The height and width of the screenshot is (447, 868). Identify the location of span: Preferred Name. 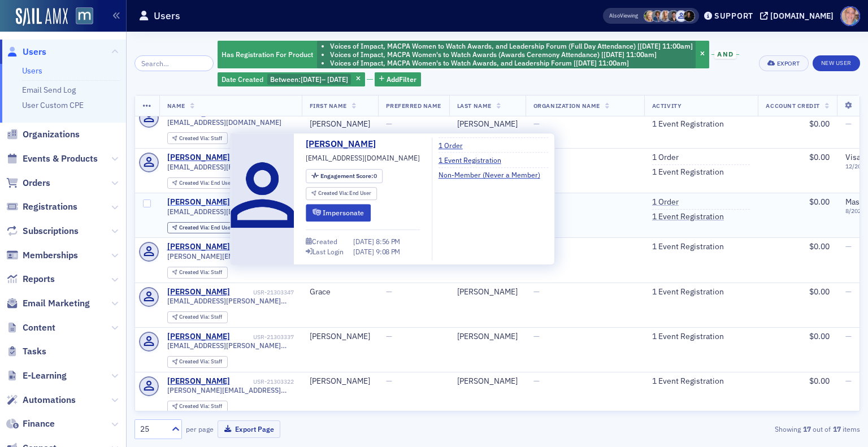
(413, 106).